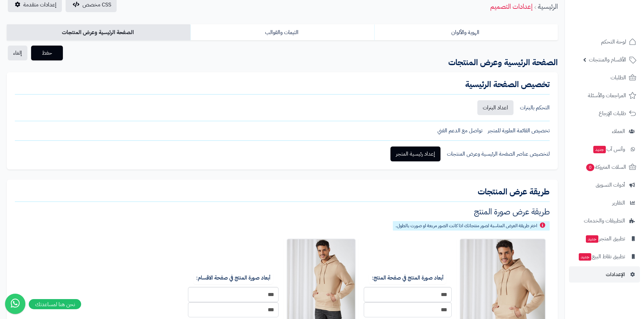 The width and height of the screenshot is (644, 319). I want to click on a: تطبيق المتجرجديد, so click(604, 239).